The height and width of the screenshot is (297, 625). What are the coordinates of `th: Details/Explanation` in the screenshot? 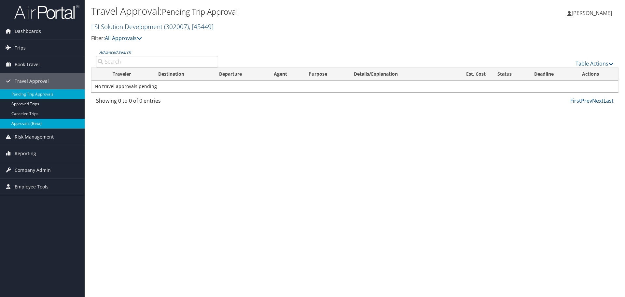 It's located at (397, 74).